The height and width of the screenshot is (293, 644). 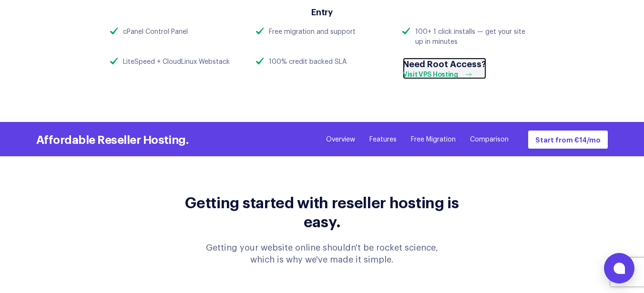 What do you see at coordinates (112, 138) in the screenshot?
I see `h3: Affordable Reseller Hosting.` at bounding box center [112, 138].